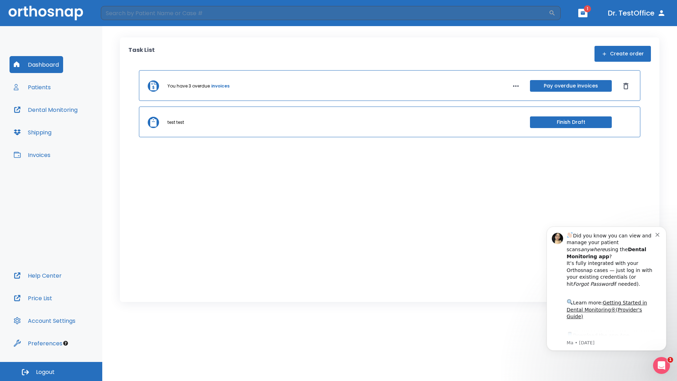 The width and height of the screenshot is (677, 381). Describe the element at coordinates (32, 155) in the screenshot. I see `button: Invoices` at that location.